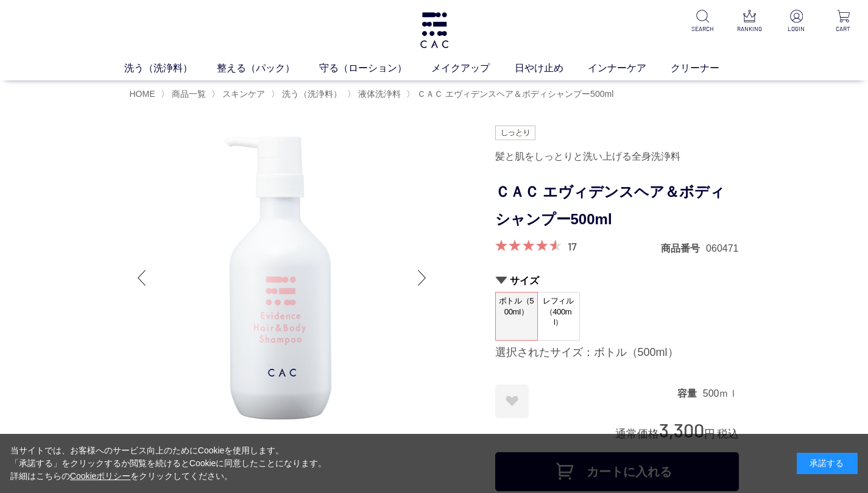 The image size is (868, 493). I want to click on img: ＣＡＣ エヴィデンスヘア＆ボディシャンプー500ml ボトル（500ml）, so click(282, 278).